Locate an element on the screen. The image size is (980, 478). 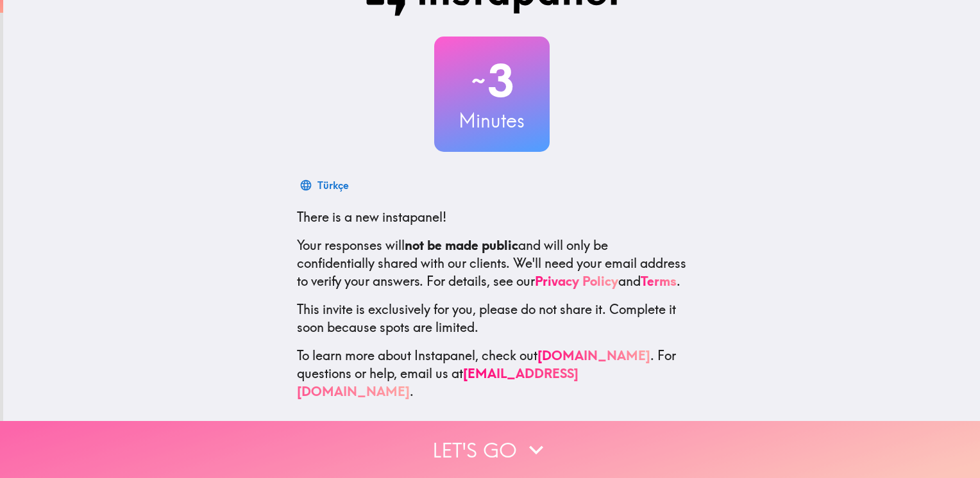
p: To learn more about Instapanel, check out . For questions or help, email us at . is located at coordinates (492, 374).